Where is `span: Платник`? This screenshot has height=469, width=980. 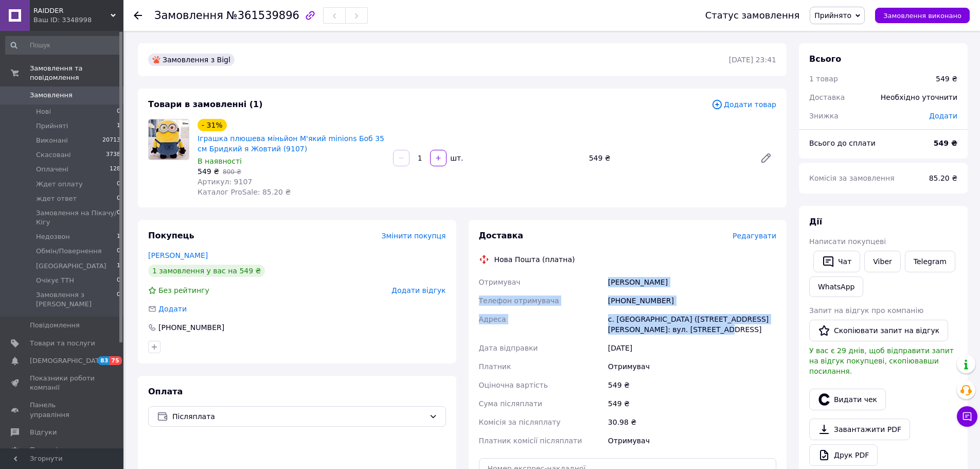
span: Платник is located at coordinates (495, 366).